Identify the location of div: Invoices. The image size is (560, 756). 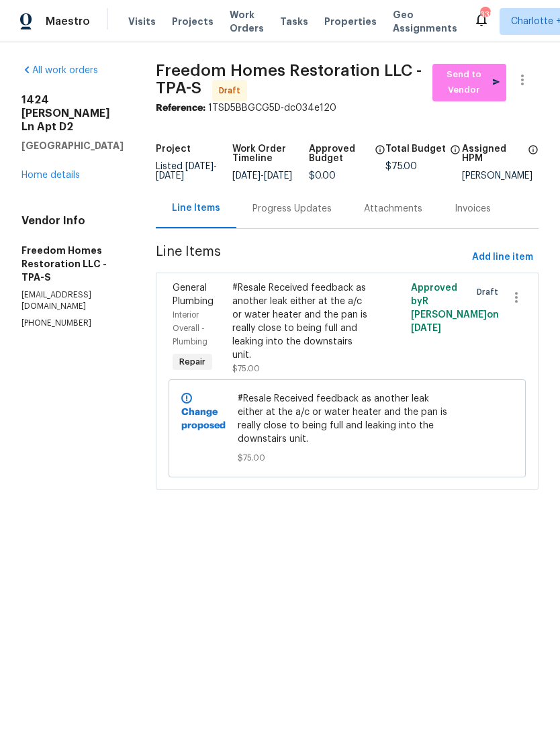
(473, 209).